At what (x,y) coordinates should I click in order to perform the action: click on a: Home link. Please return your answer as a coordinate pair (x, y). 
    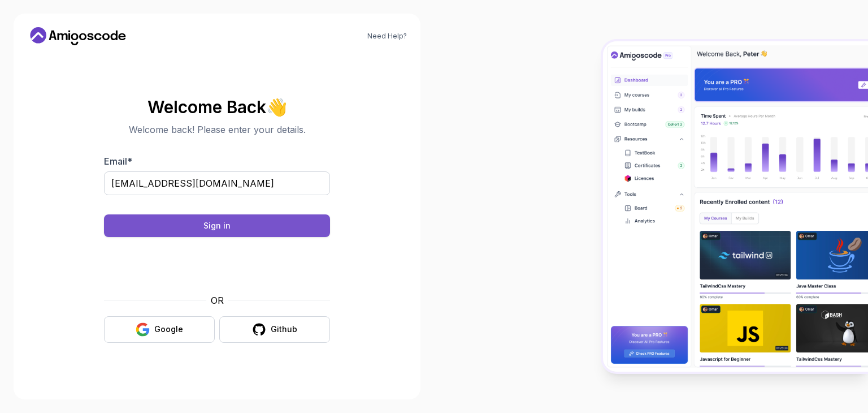
    Looking at the image, I should click on (78, 36).